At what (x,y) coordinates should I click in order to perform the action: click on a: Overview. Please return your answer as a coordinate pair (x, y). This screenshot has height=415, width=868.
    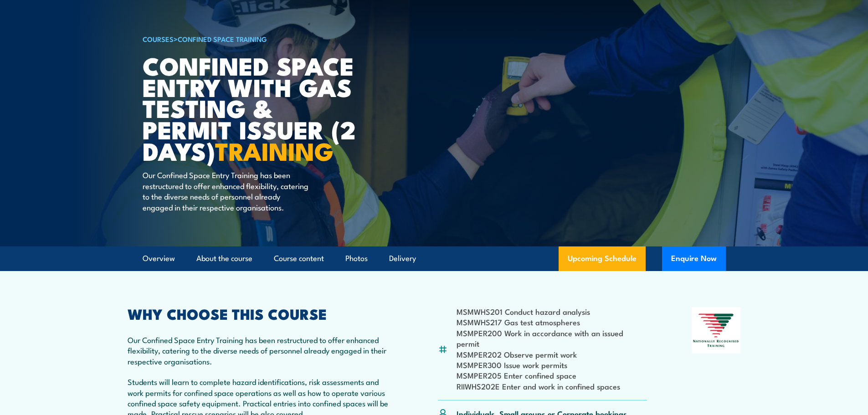
    Looking at the image, I should click on (158, 259).